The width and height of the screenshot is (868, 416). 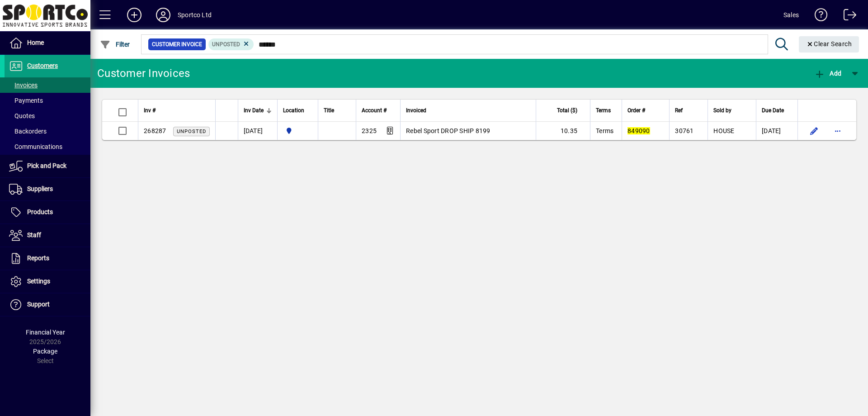 What do you see at coordinates (689, 110) in the screenshot?
I see `div: Ref` at bounding box center [689, 110].